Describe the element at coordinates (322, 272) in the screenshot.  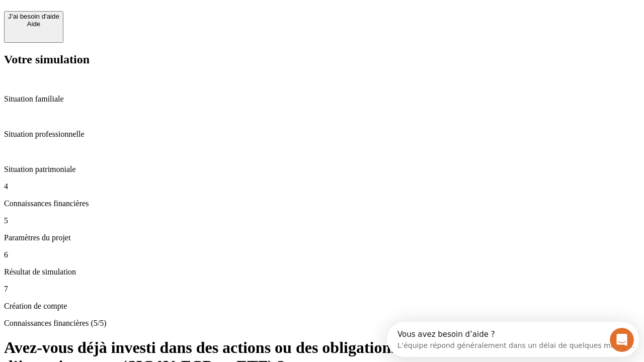
I see `p: Résultat de simulation` at that location.